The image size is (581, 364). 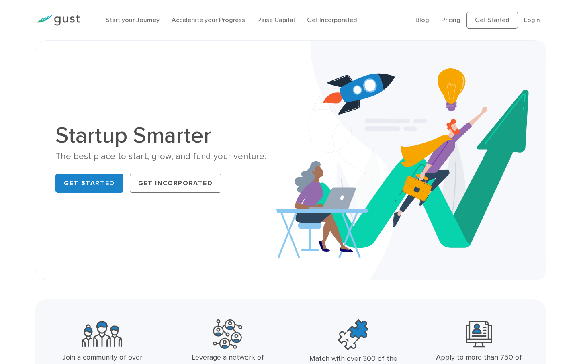 What do you see at coordinates (532, 20) in the screenshot?
I see `a: Login` at bounding box center [532, 20].